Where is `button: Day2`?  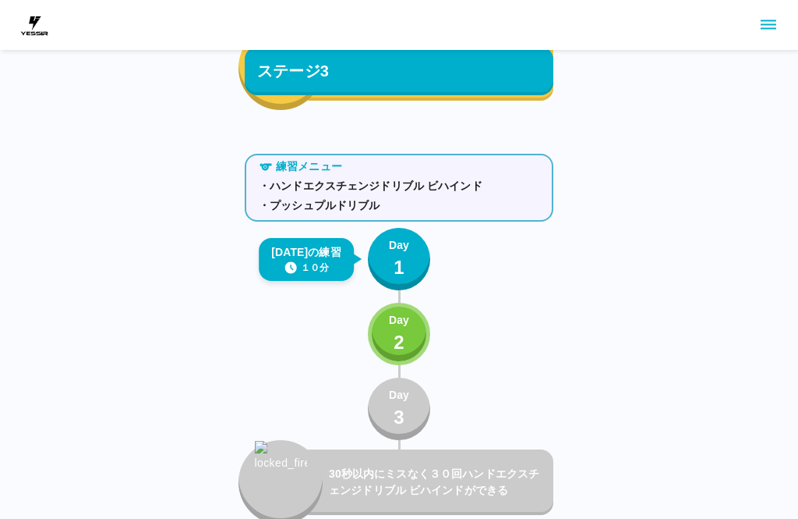 button: Day2 is located at coordinates (399, 334).